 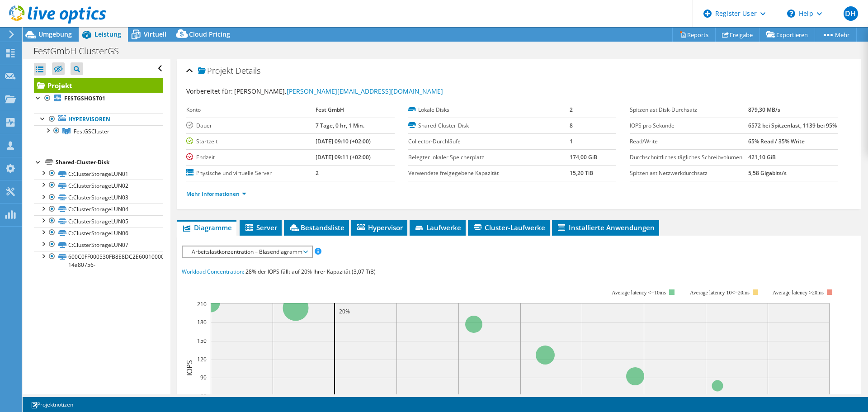 I want to click on span: Server, so click(x=260, y=227).